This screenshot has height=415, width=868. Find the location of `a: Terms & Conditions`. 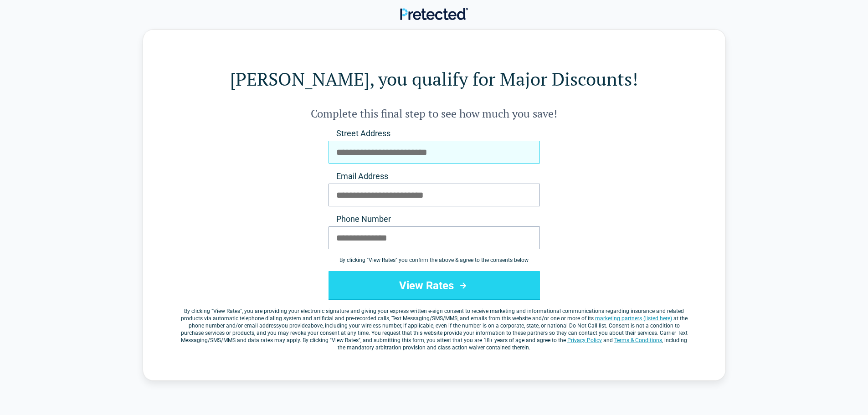

a: Terms & Conditions is located at coordinates (638, 340).